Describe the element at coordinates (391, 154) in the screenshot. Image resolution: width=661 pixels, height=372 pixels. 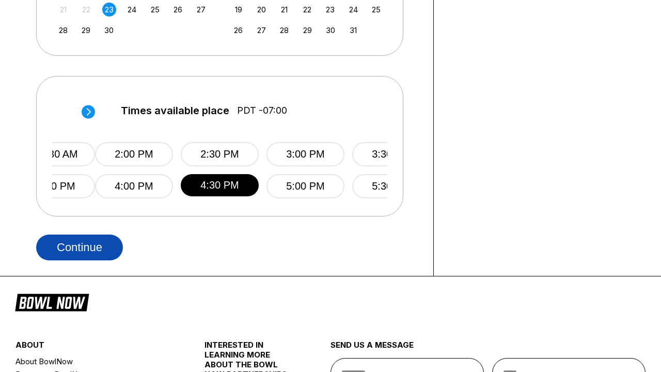
I see `button: 3:30 PM` at that location.